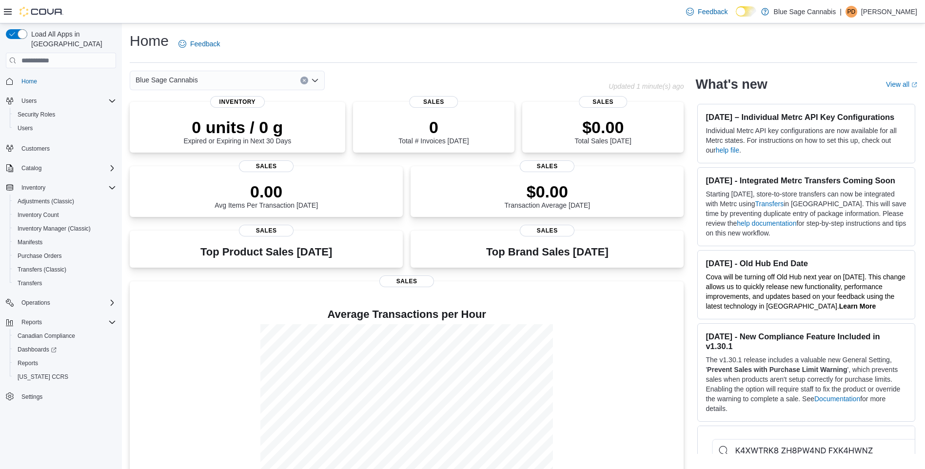 The width and height of the screenshot is (925, 469). What do you see at coordinates (65, 283) in the screenshot?
I see `button: Transfers` at bounding box center [65, 283].